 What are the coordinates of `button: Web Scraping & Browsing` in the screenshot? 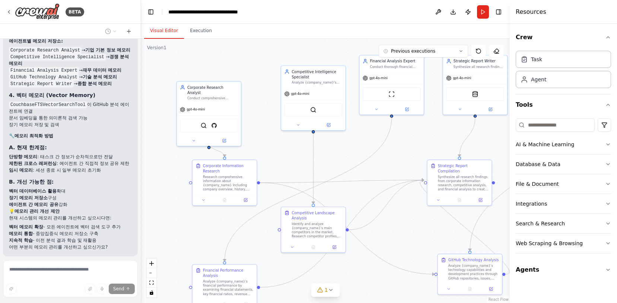 It's located at (564, 243).